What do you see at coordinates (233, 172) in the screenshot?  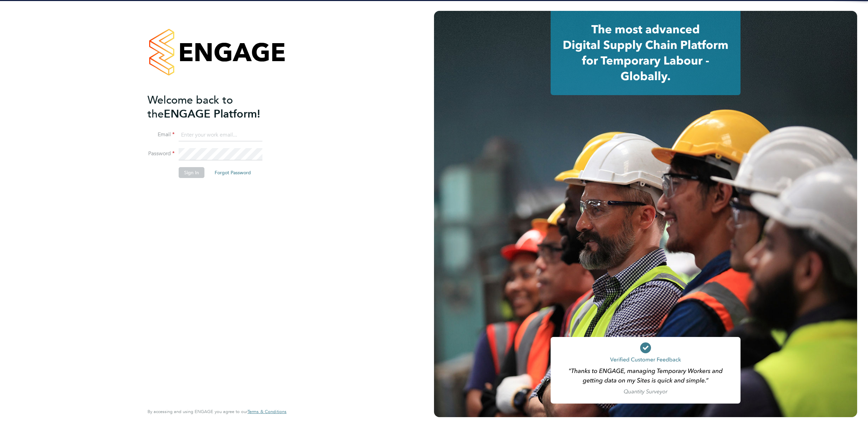 I see `button: Forgot Password` at bounding box center [233, 172].